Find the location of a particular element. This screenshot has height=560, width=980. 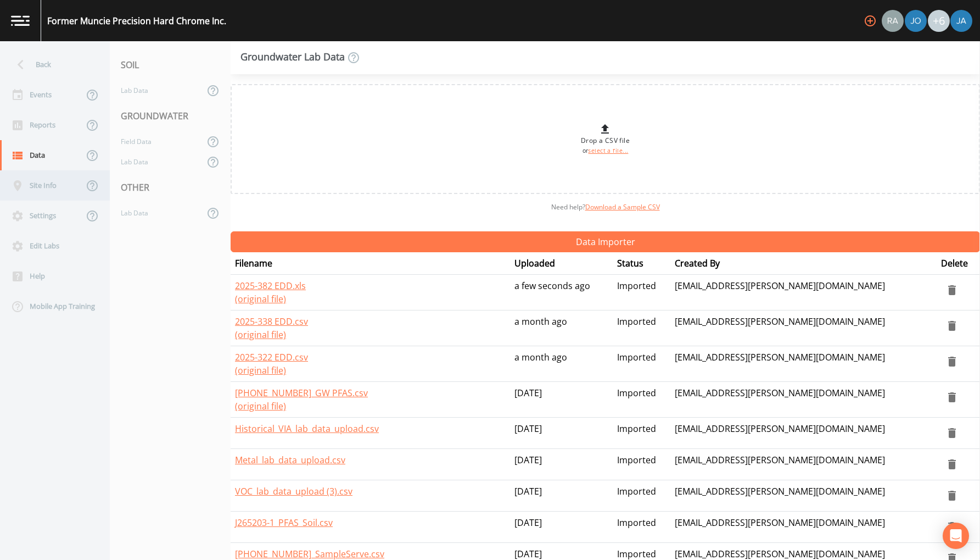

div: Field Data is located at coordinates (157, 141).